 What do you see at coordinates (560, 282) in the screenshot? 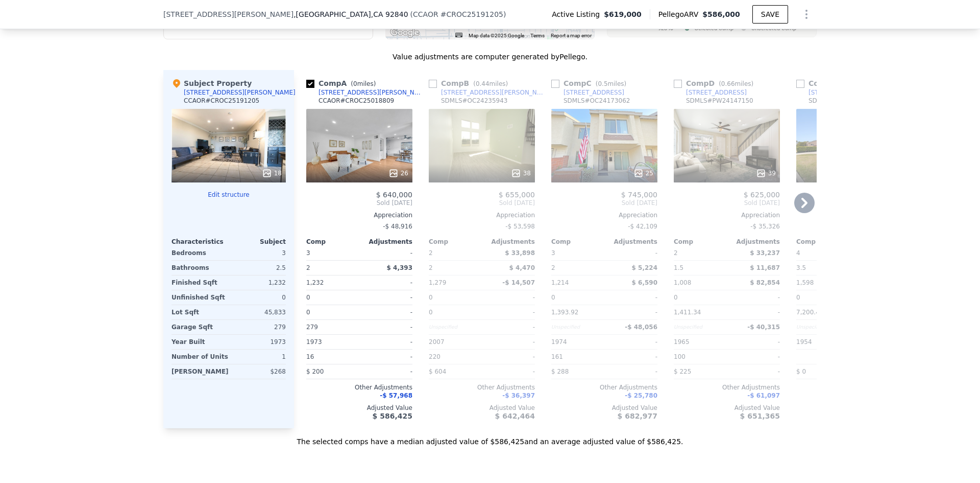
I see `span: 1,214` at bounding box center [560, 282].